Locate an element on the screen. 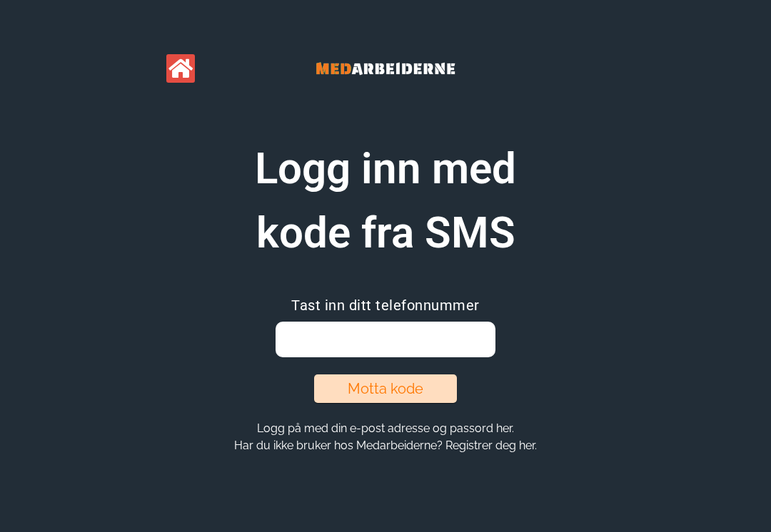 Image resolution: width=771 pixels, height=532 pixels. img: Banner is located at coordinates (386, 69).